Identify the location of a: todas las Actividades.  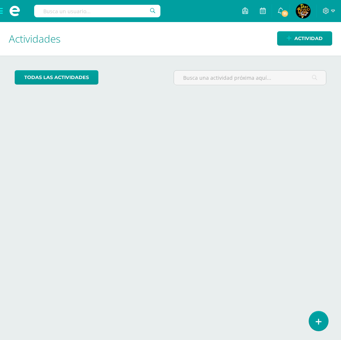
(57, 77).